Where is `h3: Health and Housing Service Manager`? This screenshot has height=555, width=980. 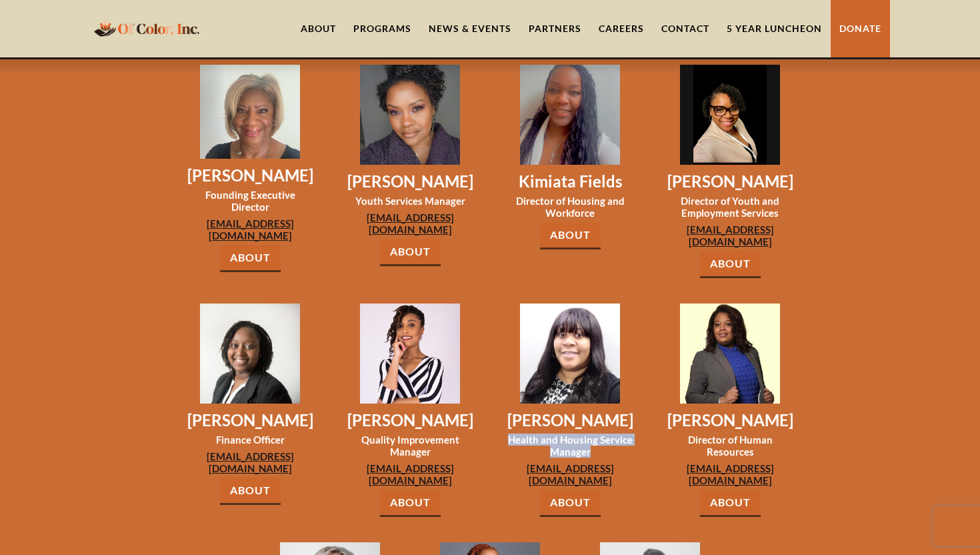 h3: Health and Housing Service Manager is located at coordinates (570, 445).